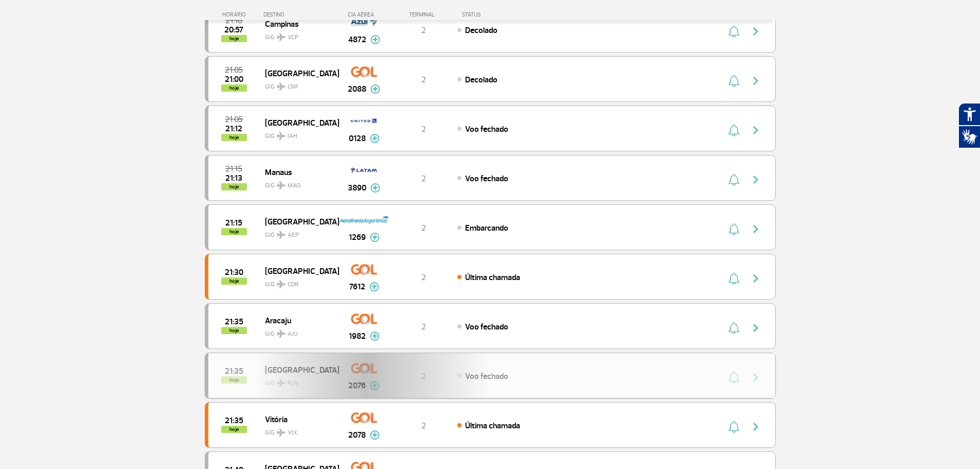  I want to click on span: 7612, so click(357, 287).